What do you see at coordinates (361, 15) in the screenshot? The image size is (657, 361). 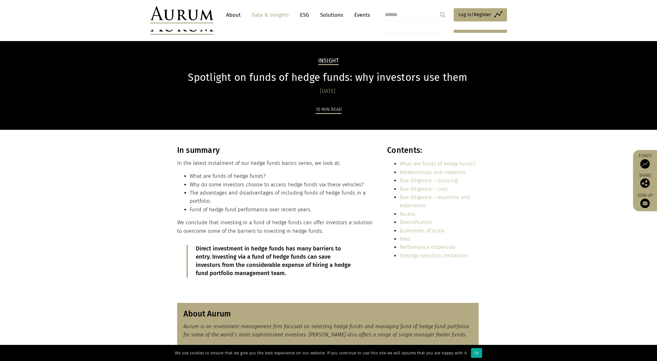 I see `a: Events` at bounding box center [361, 15].